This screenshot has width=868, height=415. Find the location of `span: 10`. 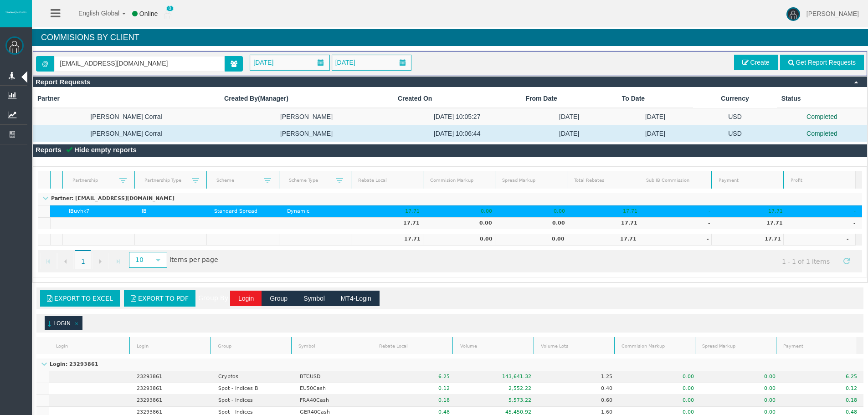

span: 10 is located at coordinates (140, 260).